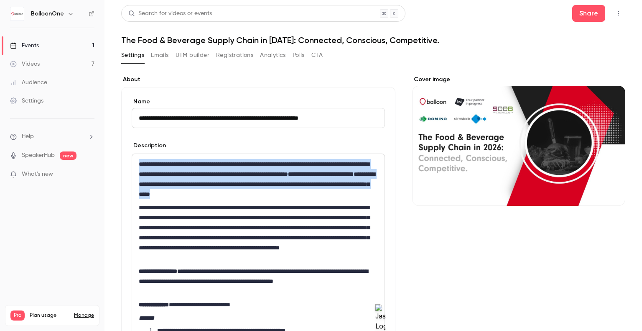 The height and width of the screenshot is (331, 642). Describe the element at coordinates (149, 145) in the screenshot. I see `label: Description` at that location.